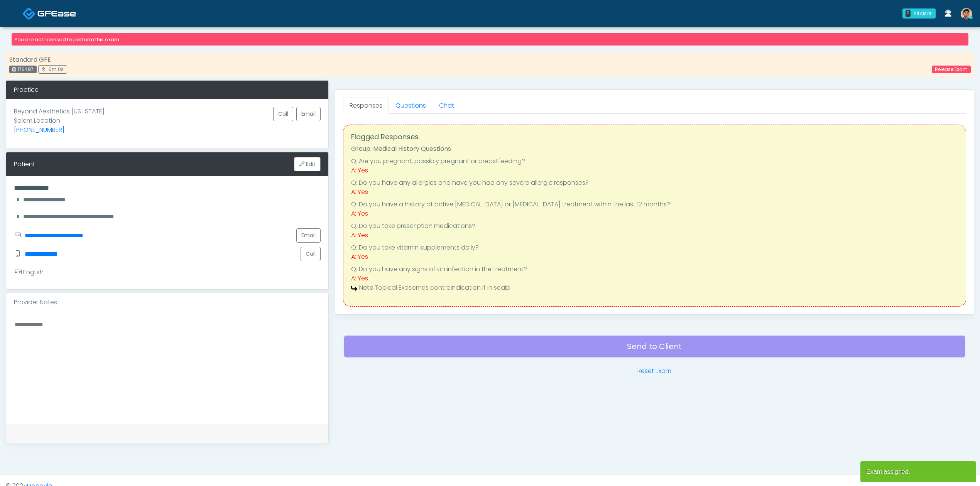 The width and height of the screenshot is (980, 486). What do you see at coordinates (411, 106) in the screenshot?
I see `a: Questions` at bounding box center [411, 106].